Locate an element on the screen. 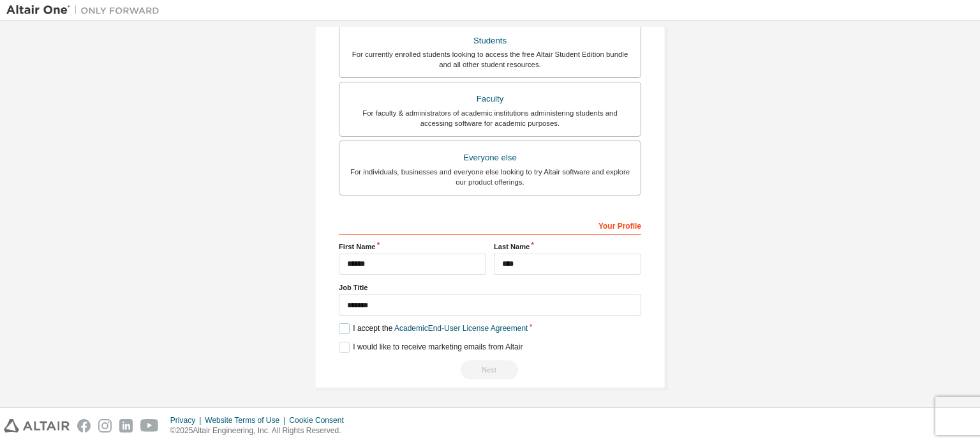 This screenshot has width=980, height=444. div: Everyone else is located at coordinates (490, 158).